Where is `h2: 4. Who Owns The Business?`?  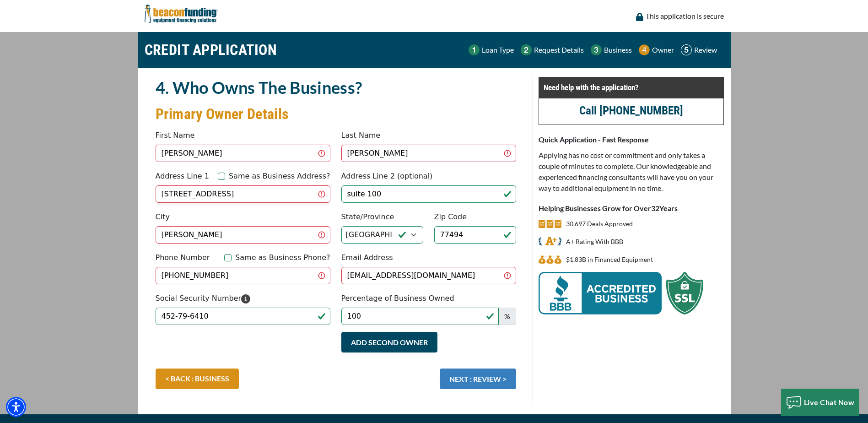 h2: 4. Who Owns The Business? is located at coordinates (336, 88).